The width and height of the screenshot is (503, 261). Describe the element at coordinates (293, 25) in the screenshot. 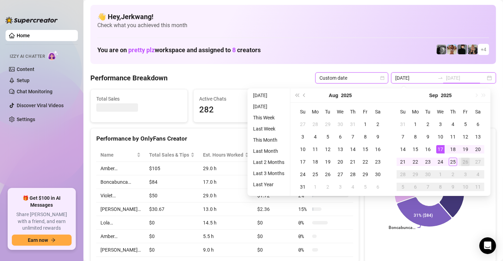

I see `span: Check what you achieved this month` at that location.